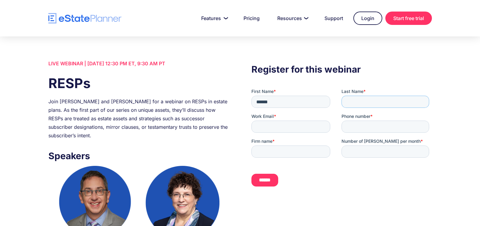  What do you see at coordinates (138, 83) in the screenshot?
I see `h1: RESPs` at bounding box center [138, 83].